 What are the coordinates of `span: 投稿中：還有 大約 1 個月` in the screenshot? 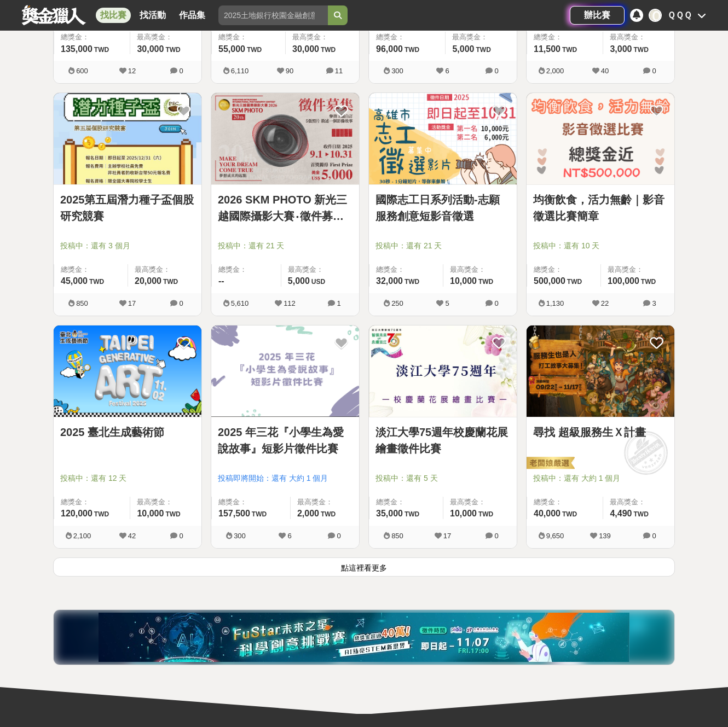 It's located at (600, 478).